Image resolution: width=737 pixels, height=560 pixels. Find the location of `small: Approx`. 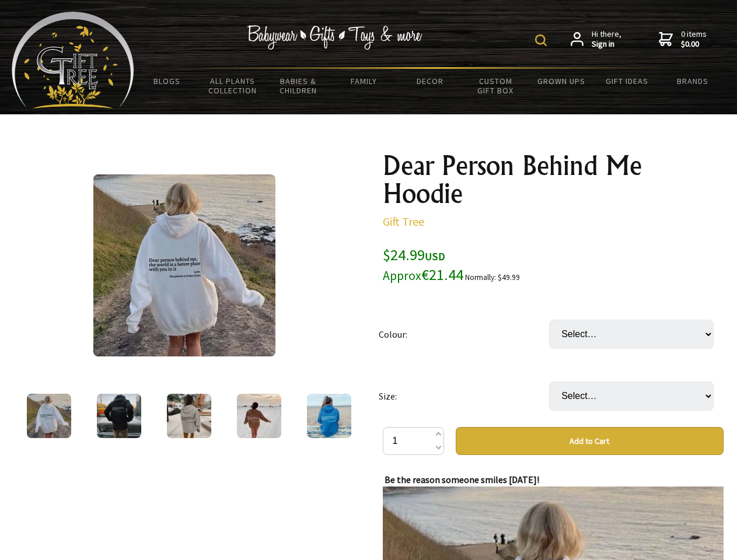

small: Approx is located at coordinates (402, 276).